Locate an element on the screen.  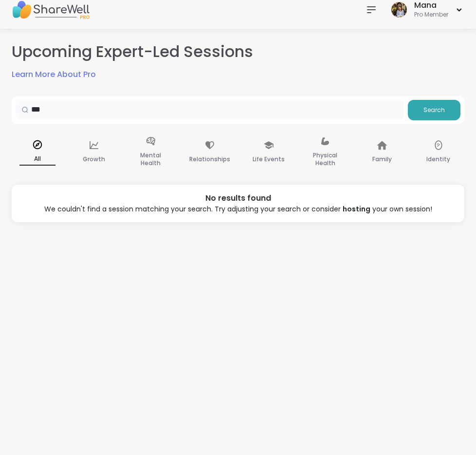
p: Family is located at coordinates (382, 159).